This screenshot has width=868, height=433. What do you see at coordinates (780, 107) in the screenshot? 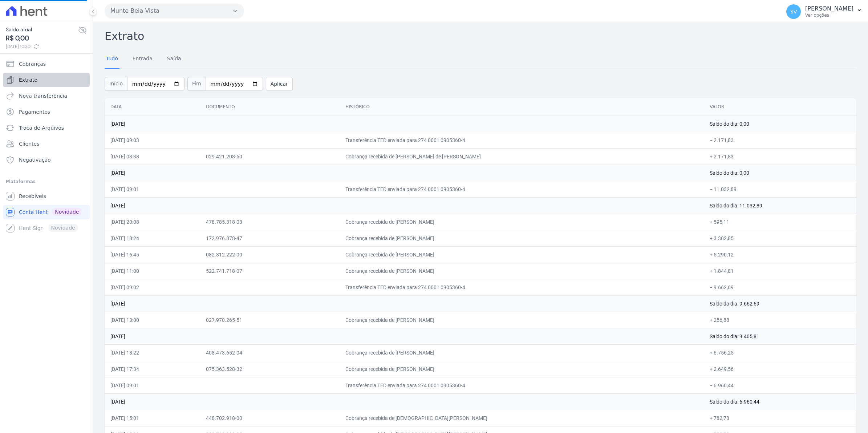
I see `th: Valor` at bounding box center [780, 107].